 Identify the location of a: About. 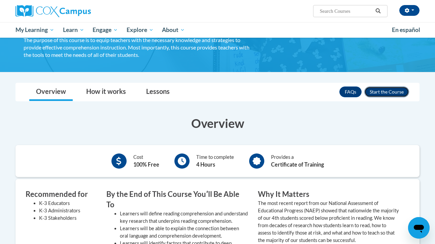
(174, 30).